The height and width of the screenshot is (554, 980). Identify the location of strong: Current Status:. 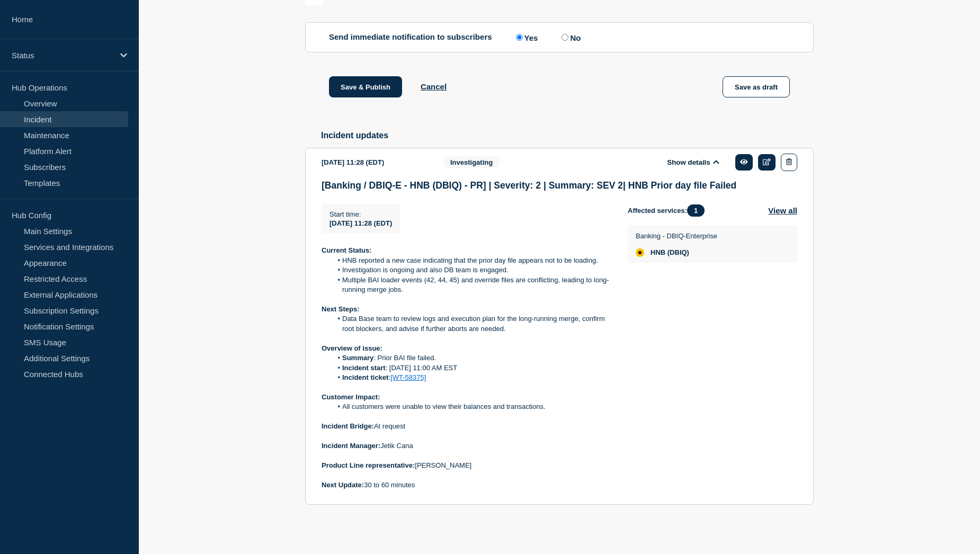
(347, 250).